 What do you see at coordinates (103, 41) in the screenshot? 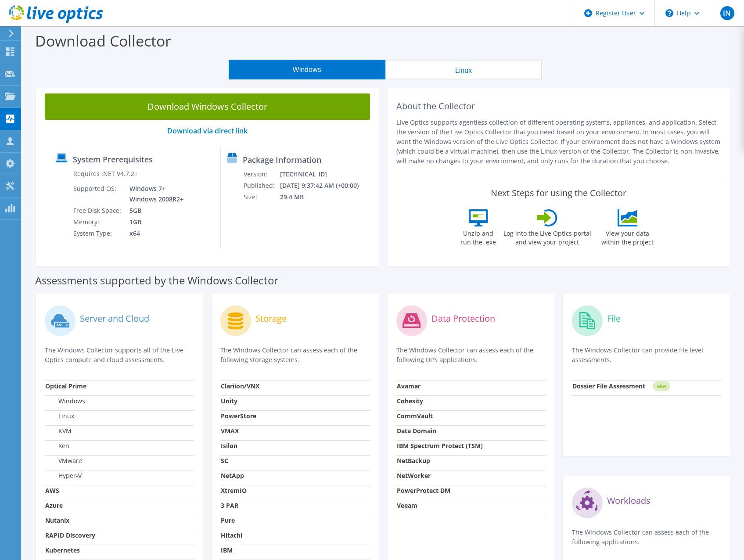
I see `label: Download Collector` at bounding box center [103, 41].